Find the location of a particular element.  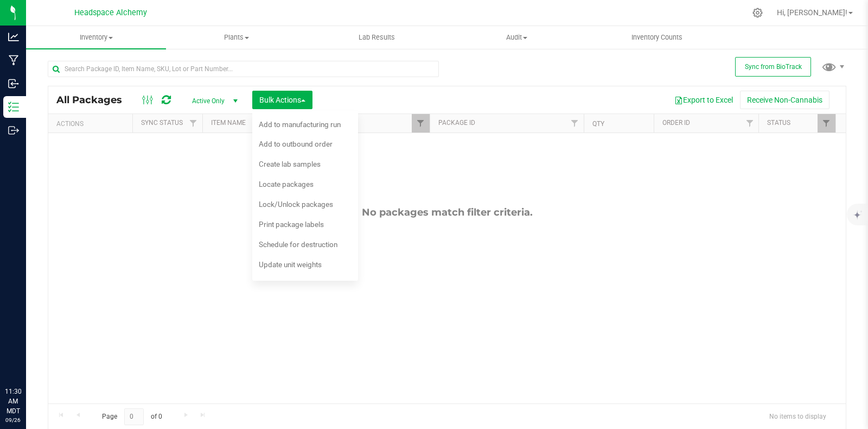

a: Lab Results is located at coordinates (377, 37).